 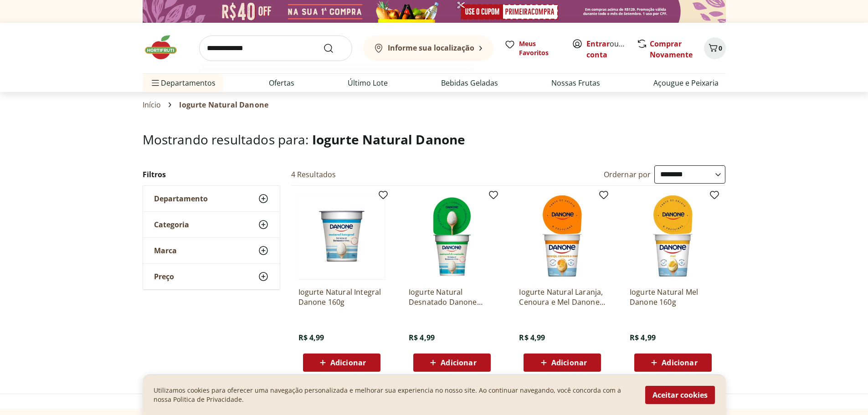 What do you see at coordinates (611, 49) in the screenshot?
I see `a: Criar conta` at bounding box center [611, 49].